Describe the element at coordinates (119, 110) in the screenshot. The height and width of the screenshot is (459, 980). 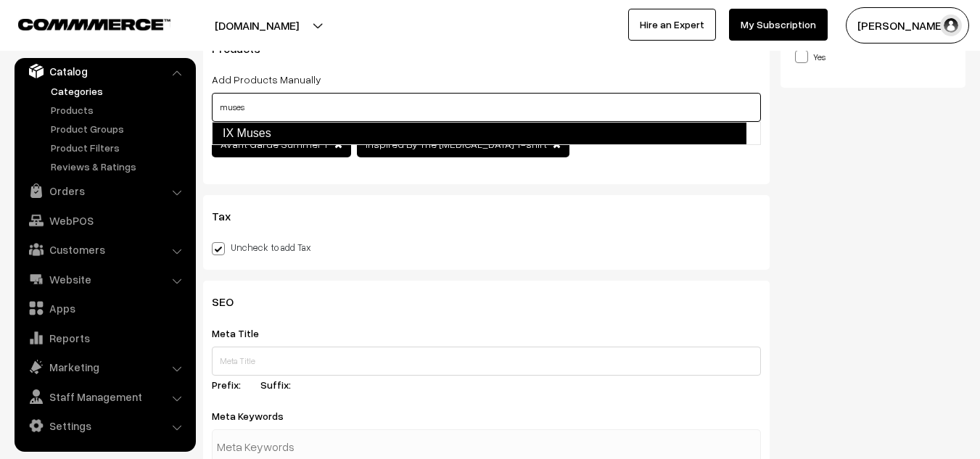
I see `a: Products` at that location.